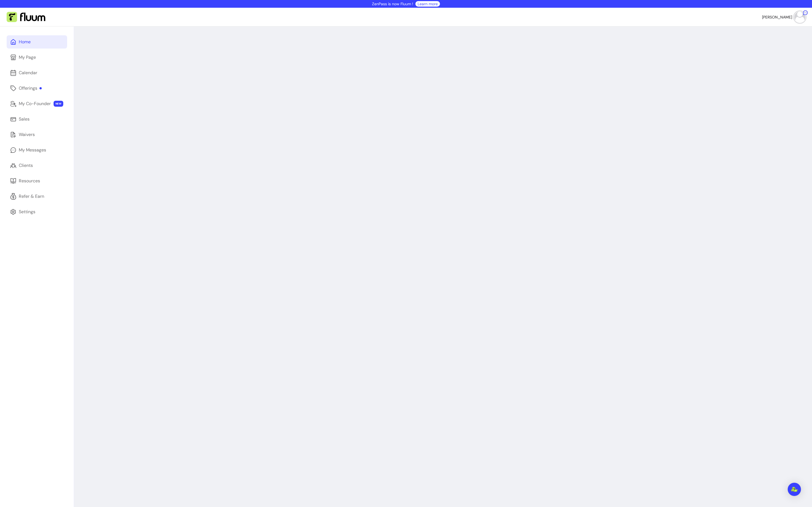 This screenshot has width=812, height=507. Describe the element at coordinates (58, 104) in the screenshot. I see `span: NEW` at that location.